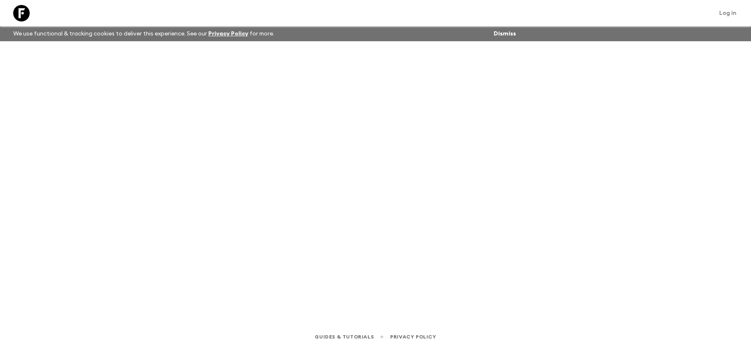 The height and width of the screenshot is (348, 751). What do you see at coordinates (144, 34) in the screenshot?
I see `p: We use functional & tracking cookies to deliver this experience. See our for more.` at bounding box center [144, 34].